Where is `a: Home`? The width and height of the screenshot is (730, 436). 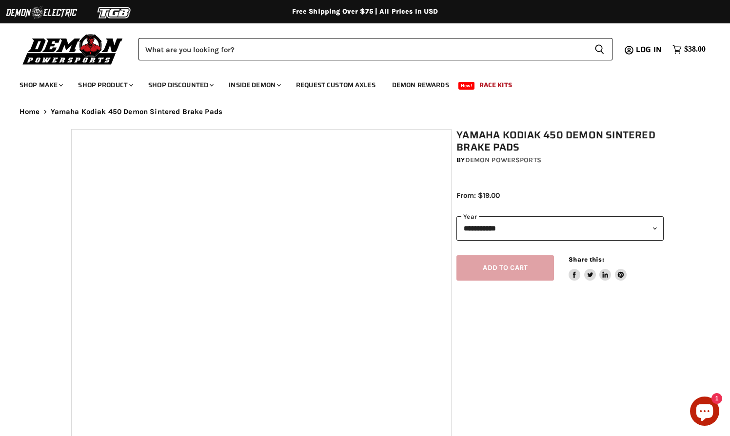
a: Home is located at coordinates (30, 112).